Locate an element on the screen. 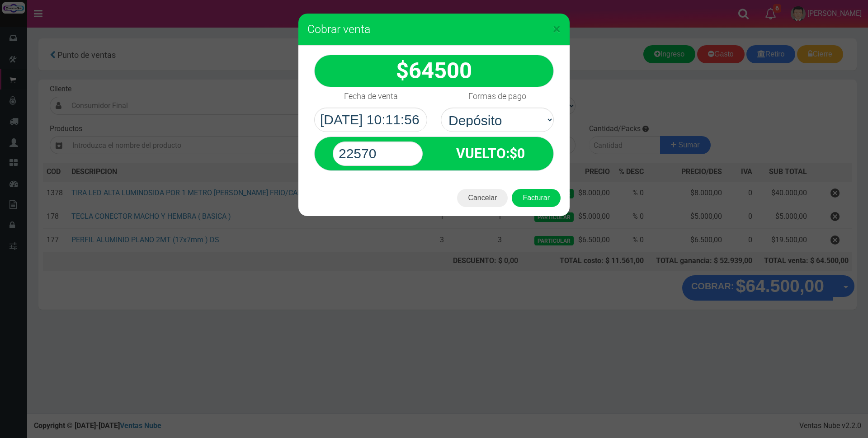 The width and height of the screenshot is (868, 438). h3: Cobrar venta is located at coordinates (434, 29).